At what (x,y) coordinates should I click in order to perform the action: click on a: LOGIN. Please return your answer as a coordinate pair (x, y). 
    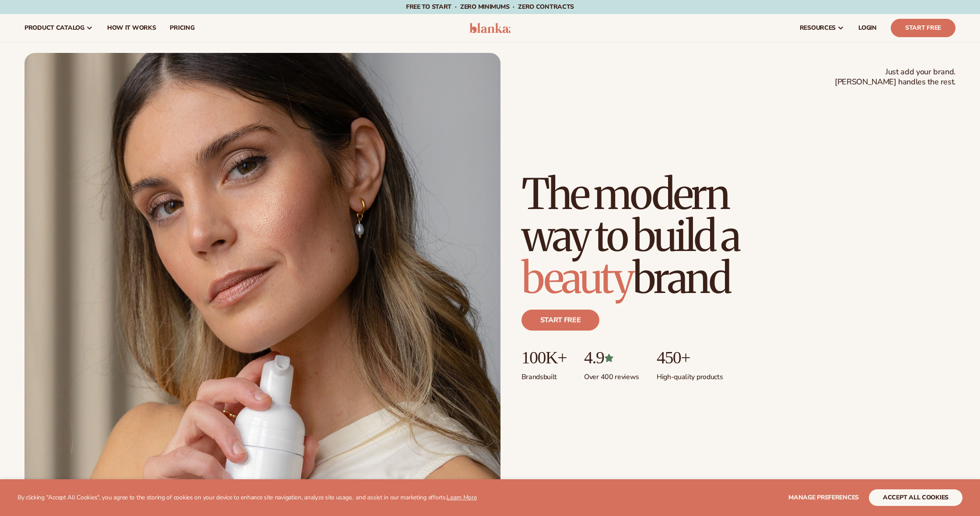
    Looking at the image, I should click on (867, 28).